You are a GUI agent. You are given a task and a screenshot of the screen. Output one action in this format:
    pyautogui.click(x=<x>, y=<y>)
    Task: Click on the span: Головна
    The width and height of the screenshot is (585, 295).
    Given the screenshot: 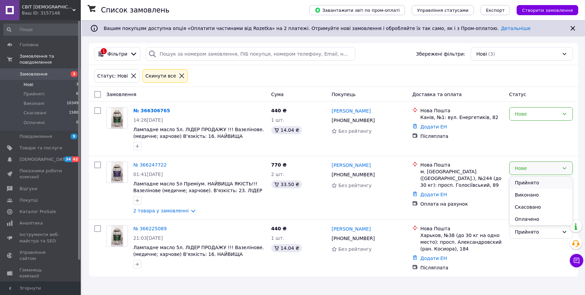 What is the action you would take?
    pyautogui.click(x=29, y=45)
    